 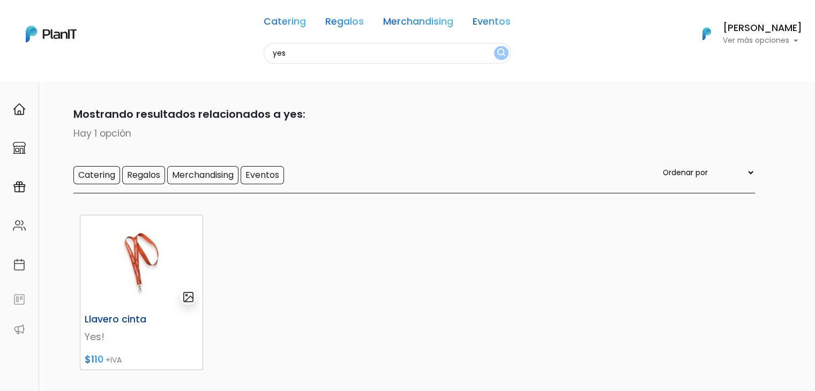 I want to click on img: people-662611757002400ad9ed0e3c099ab2801c6687ba6c219adb57efc949bc21e19d.svg, so click(x=19, y=226).